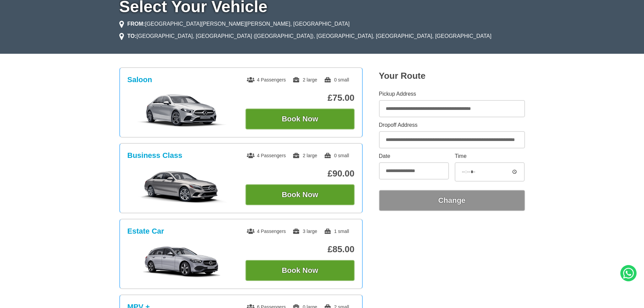 This screenshot has height=308, width=644. What do you see at coordinates (489, 156) in the screenshot?
I see `label: Time` at bounding box center [489, 156].